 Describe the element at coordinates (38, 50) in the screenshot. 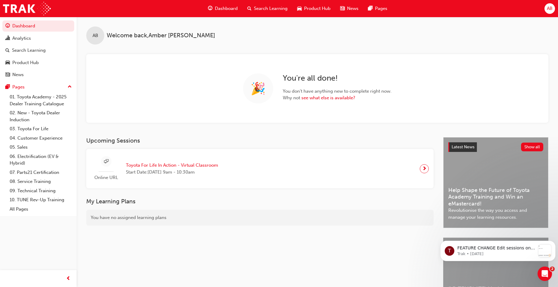

I see `a: Search Learning` at that location.